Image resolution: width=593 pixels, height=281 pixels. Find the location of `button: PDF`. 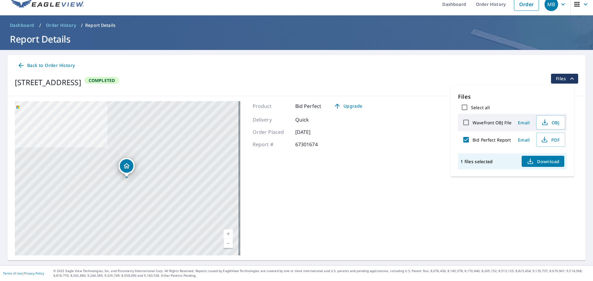

button: PDF is located at coordinates (551, 140).